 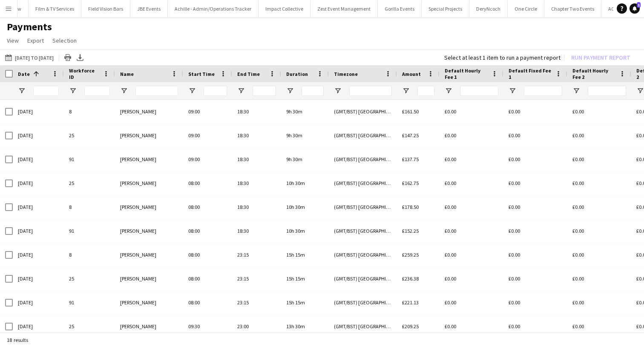 What do you see at coordinates (213, 8) in the screenshot?
I see `button: Achille - Admin/Operations Tracker` at bounding box center [213, 8].